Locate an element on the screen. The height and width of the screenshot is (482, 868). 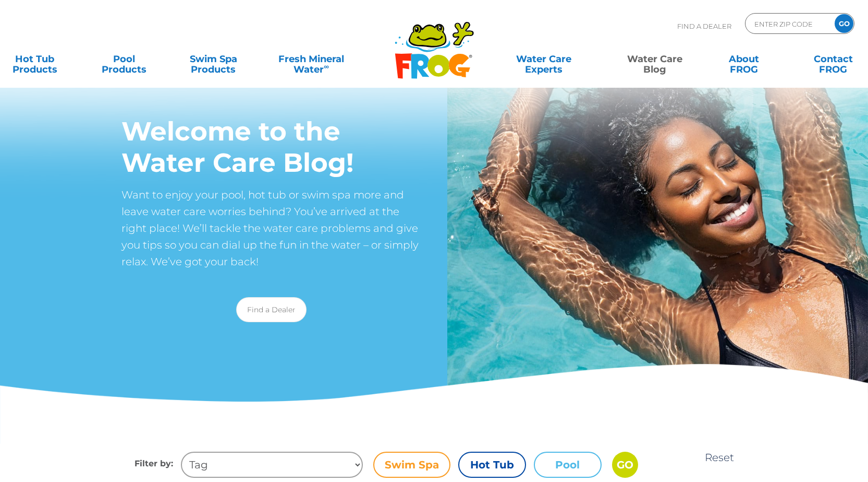
a: Swim SpaProducts is located at coordinates (213, 59).